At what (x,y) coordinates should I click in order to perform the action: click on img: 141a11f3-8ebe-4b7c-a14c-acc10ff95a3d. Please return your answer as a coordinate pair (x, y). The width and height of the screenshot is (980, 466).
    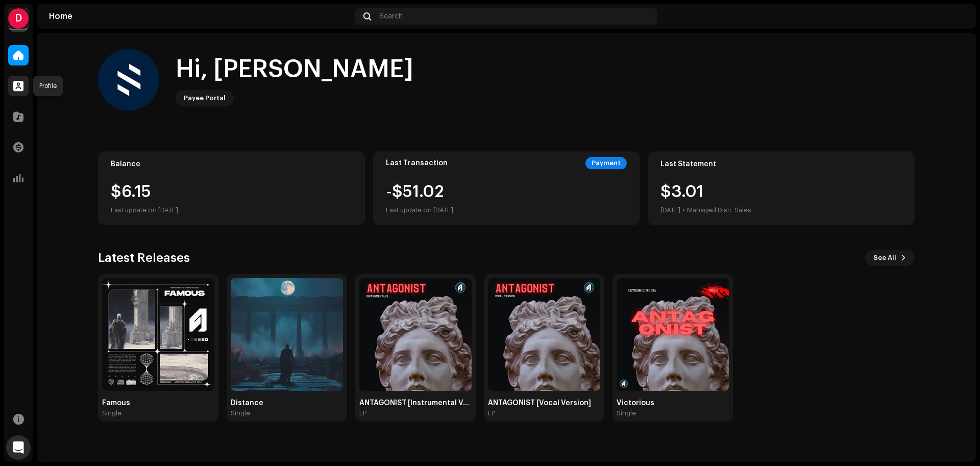
    Looking at the image, I should click on (673, 334).